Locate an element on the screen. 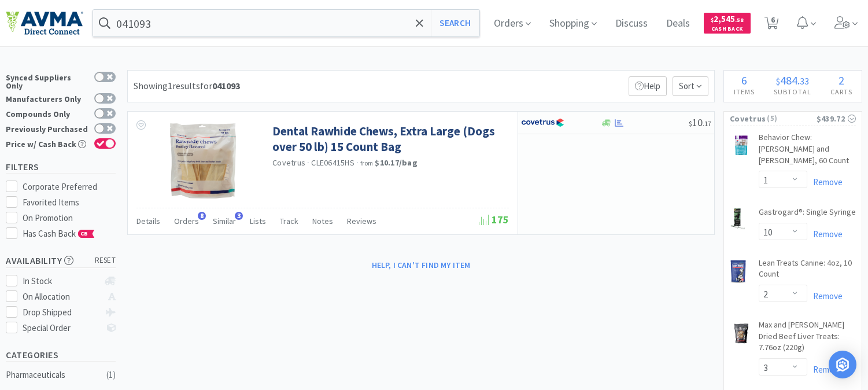 The height and width of the screenshot is (390, 868). h4: Carts is located at coordinates (841, 92).